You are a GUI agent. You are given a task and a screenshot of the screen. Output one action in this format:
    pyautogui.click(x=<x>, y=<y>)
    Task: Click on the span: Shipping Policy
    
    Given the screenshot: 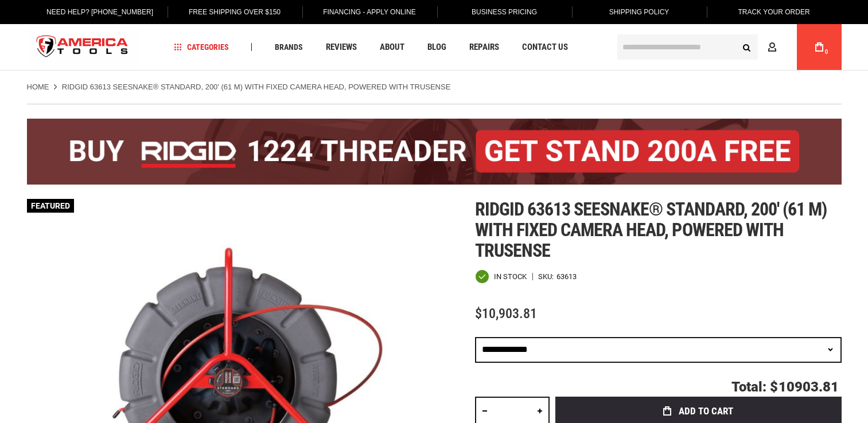 What is the action you would take?
    pyautogui.click(x=639, y=12)
    